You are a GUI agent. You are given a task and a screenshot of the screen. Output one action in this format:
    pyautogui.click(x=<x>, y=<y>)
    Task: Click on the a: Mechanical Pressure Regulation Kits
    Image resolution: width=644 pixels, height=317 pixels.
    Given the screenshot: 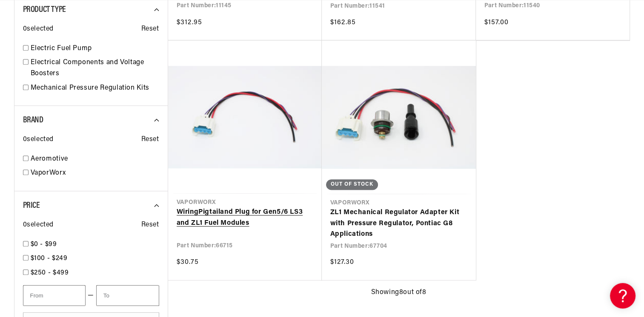 What is the action you would take?
    pyautogui.click(x=95, y=88)
    